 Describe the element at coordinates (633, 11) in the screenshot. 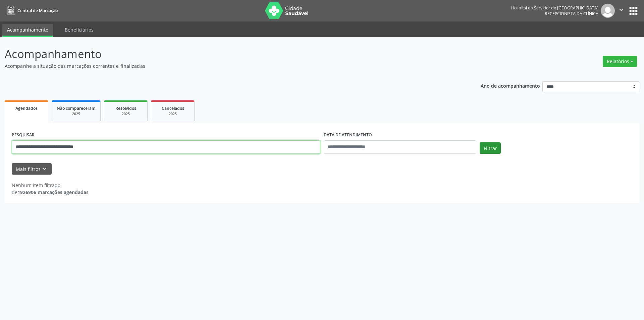

I see `button: apps` at that location.